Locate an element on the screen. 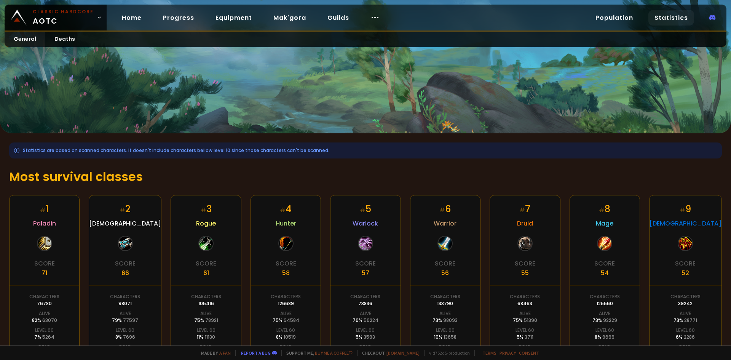 Image resolution: width=731 pixels, height=360 pixels. div: 39242 is located at coordinates (685, 303).